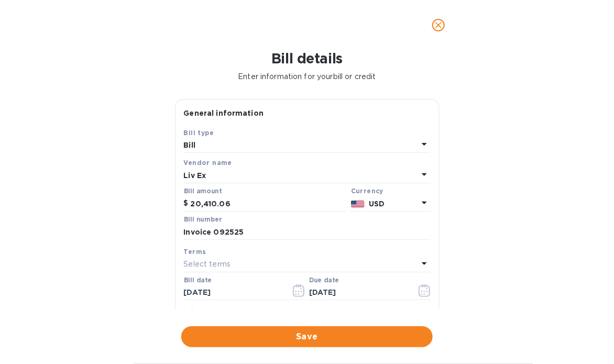  I want to click on b: G/L account, so click(206, 311).